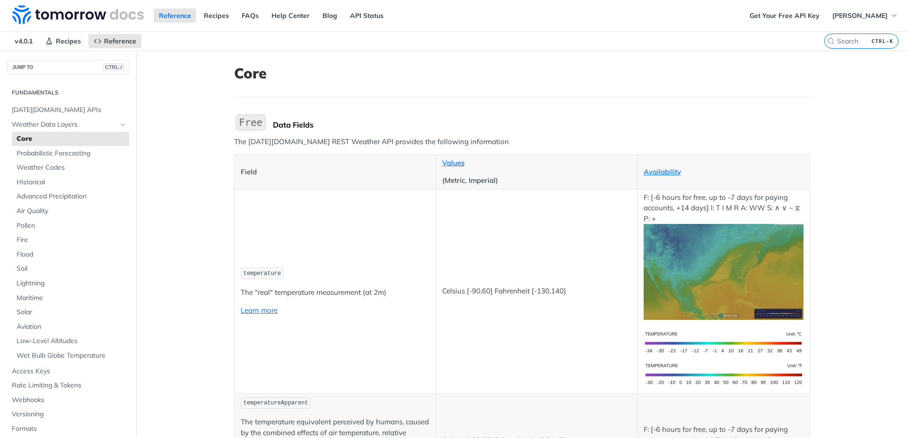 The height and width of the screenshot is (438, 908). Describe the element at coordinates (70, 298) in the screenshot. I see `a: Maritime` at that location.